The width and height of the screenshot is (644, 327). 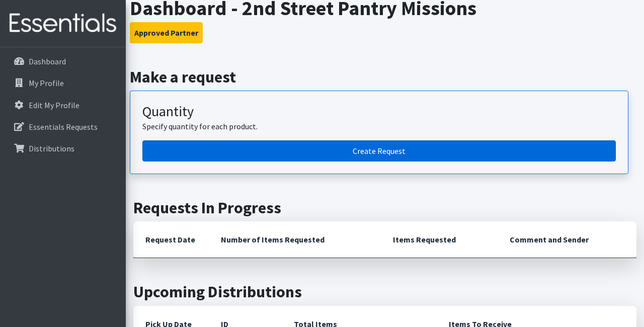 I want to click on th: Comment and Sender, so click(x=567, y=239).